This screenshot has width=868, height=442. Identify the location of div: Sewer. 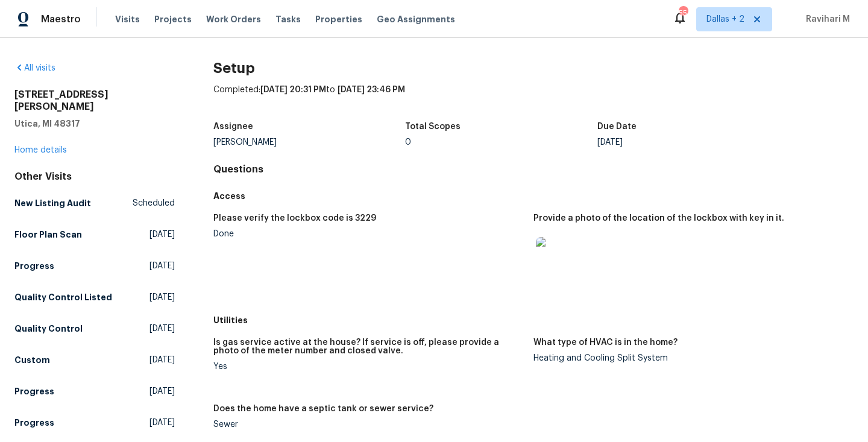
(368, 424).